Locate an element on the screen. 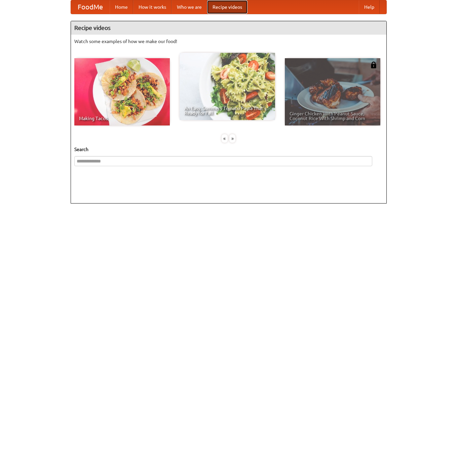  span: Making Tacos is located at coordinates (122, 119).